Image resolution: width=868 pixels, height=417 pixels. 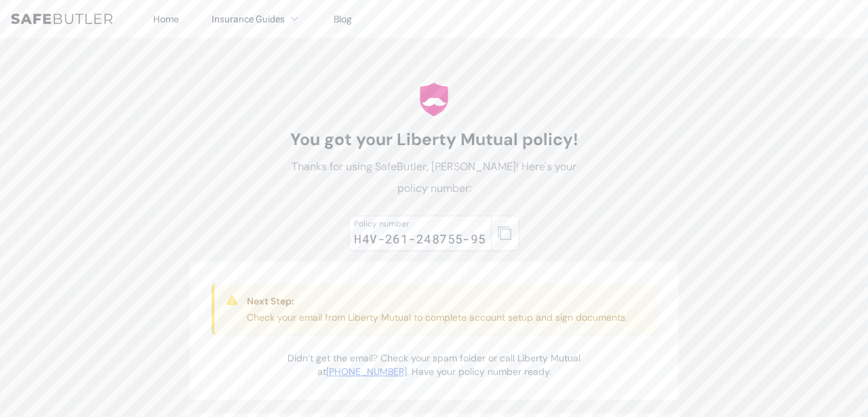 I want to click on a: Home, so click(x=167, y=19).